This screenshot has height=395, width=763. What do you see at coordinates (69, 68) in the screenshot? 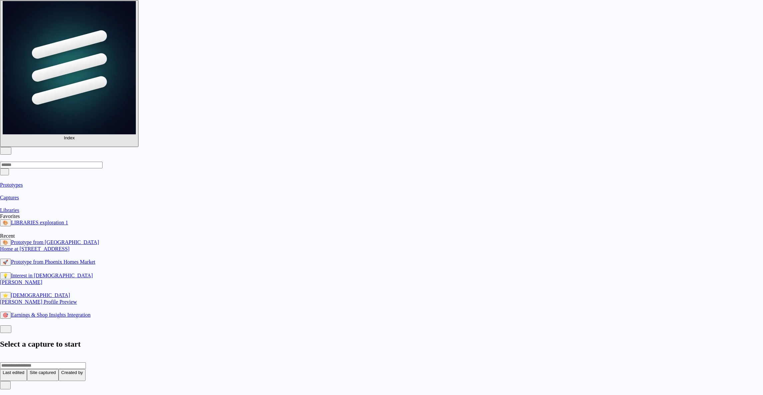
I see `img: 400` at bounding box center [69, 68].